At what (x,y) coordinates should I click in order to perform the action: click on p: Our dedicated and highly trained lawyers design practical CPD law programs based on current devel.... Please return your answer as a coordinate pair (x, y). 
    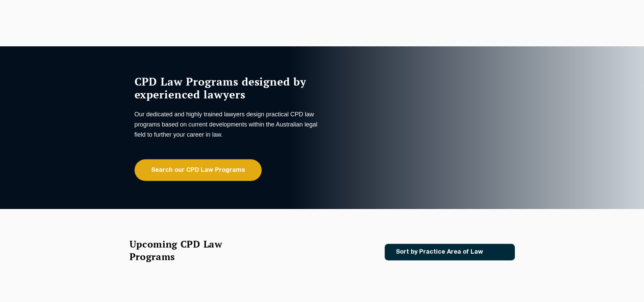
    Looking at the image, I should click on (227, 125).